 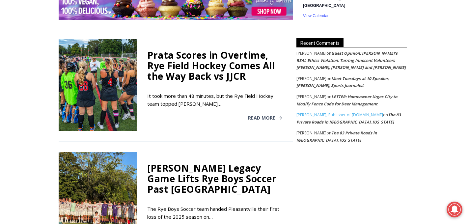 I want to click on span: Read More, so click(x=261, y=118).